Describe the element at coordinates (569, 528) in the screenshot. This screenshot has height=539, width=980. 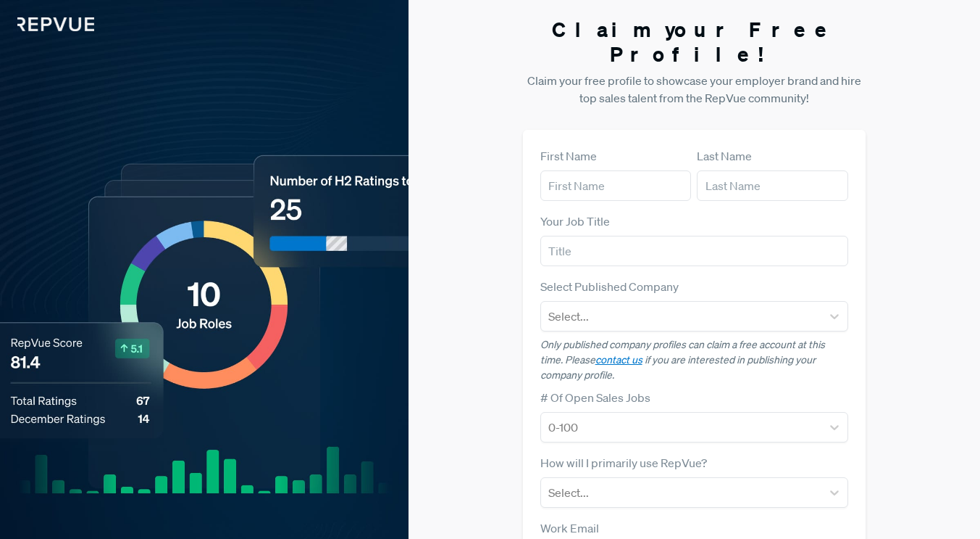
I see `label: Work Email` at that location.